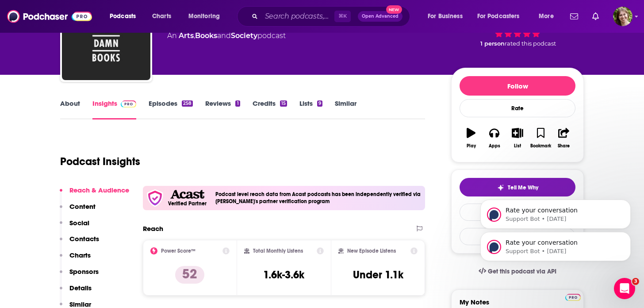 The width and height of the screenshot is (644, 308). What do you see at coordinates (162, 16) in the screenshot?
I see `span: Charts` at bounding box center [162, 16].